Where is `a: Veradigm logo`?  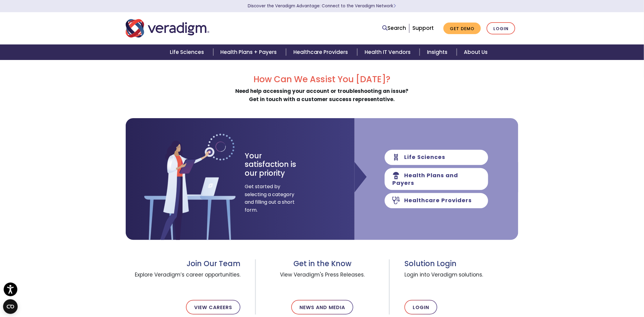 a: Veradigm logo is located at coordinates (167, 28).